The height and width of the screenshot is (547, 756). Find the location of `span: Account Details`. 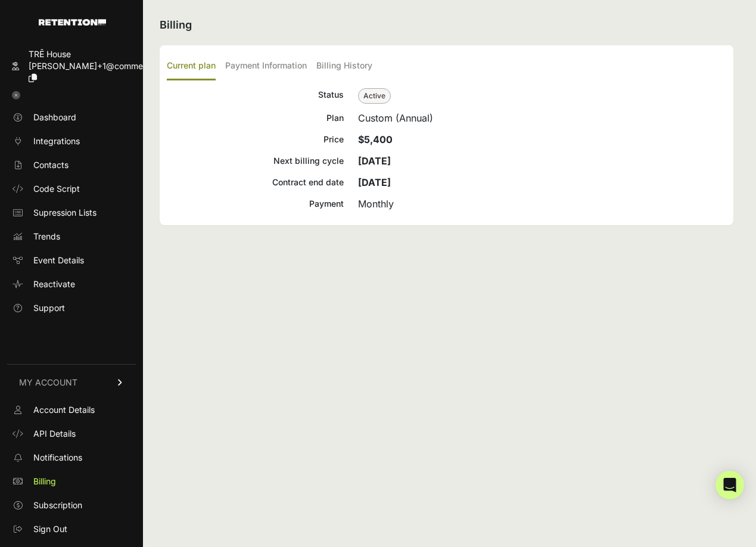

span: Account Details is located at coordinates (64, 410).